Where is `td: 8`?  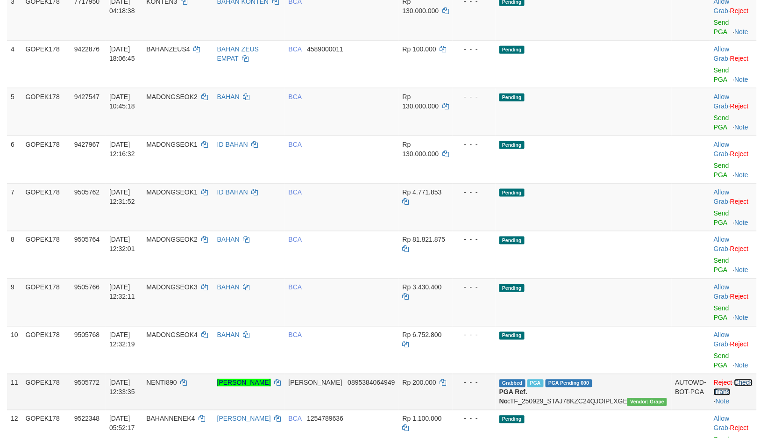
td: 8 is located at coordinates (14, 255).